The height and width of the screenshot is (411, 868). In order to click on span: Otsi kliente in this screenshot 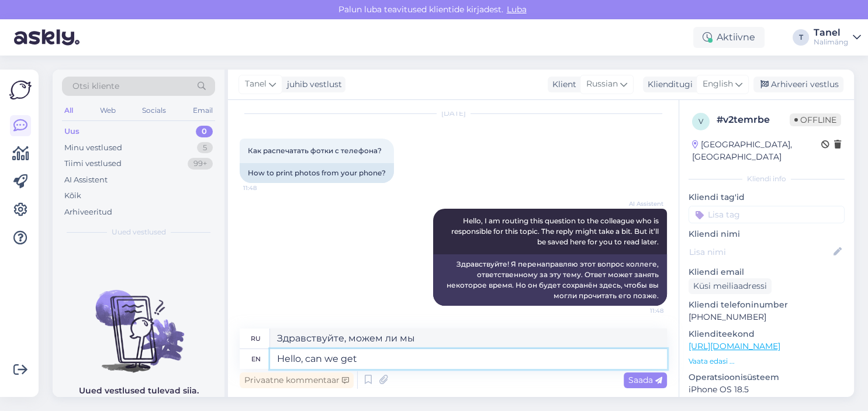, I will do `click(96, 86)`.